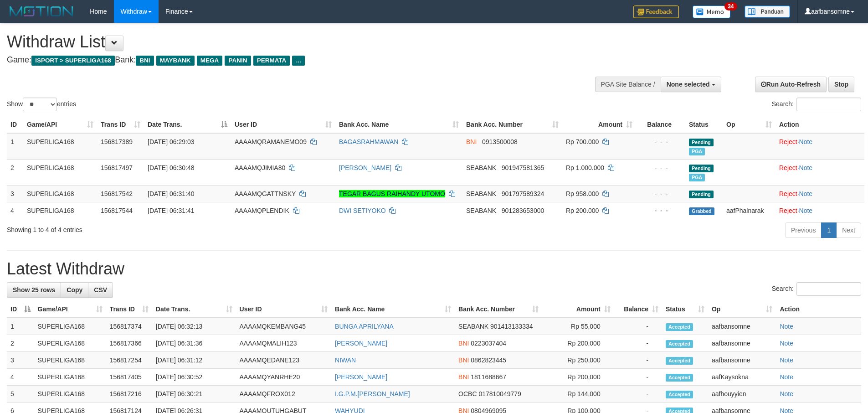 The image size is (868, 413). I want to click on th: Bank Acc. Name: activate to sort column ascending, so click(393, 309).